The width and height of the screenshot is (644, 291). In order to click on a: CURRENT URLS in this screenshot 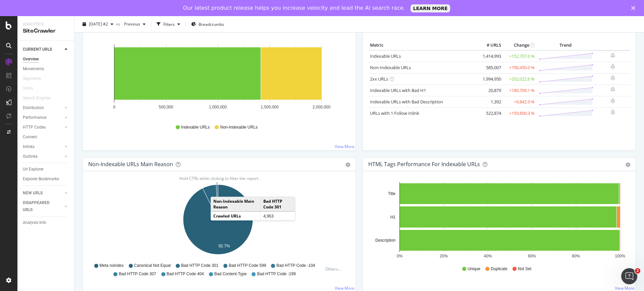, I will do `click(43, 49)`.